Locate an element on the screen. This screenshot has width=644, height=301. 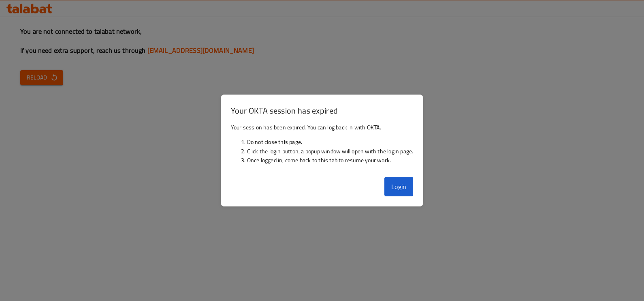
li: Do not close this page. is located at coordinates (330, 142).